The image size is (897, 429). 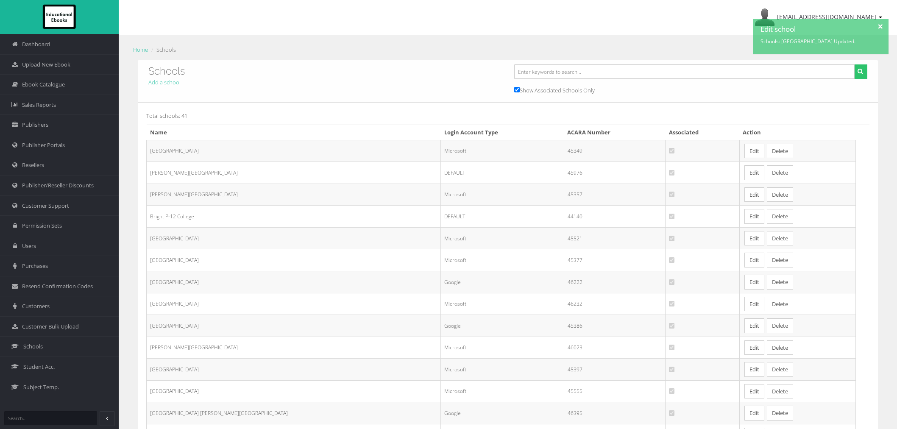 What do you see at coordinates (29, 246) in the screenshot?
I see `span: Users` at bounding box center [29, 246].